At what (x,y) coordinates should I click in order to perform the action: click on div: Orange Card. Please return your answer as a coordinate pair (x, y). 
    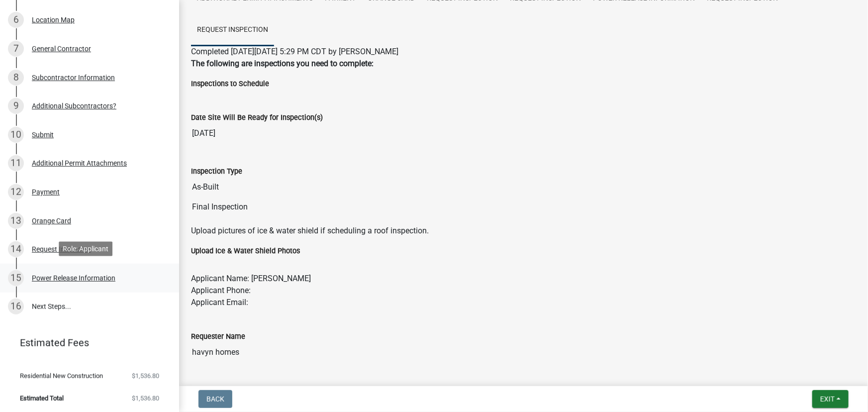
    Looking at the image, I should click on (52, 221).